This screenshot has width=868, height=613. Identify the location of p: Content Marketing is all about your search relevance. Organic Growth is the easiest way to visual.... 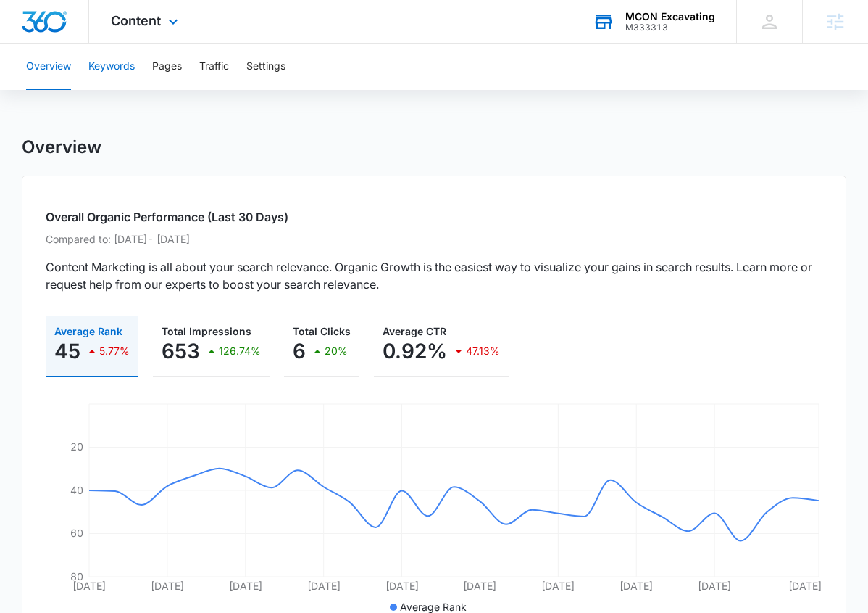
(434, 276).